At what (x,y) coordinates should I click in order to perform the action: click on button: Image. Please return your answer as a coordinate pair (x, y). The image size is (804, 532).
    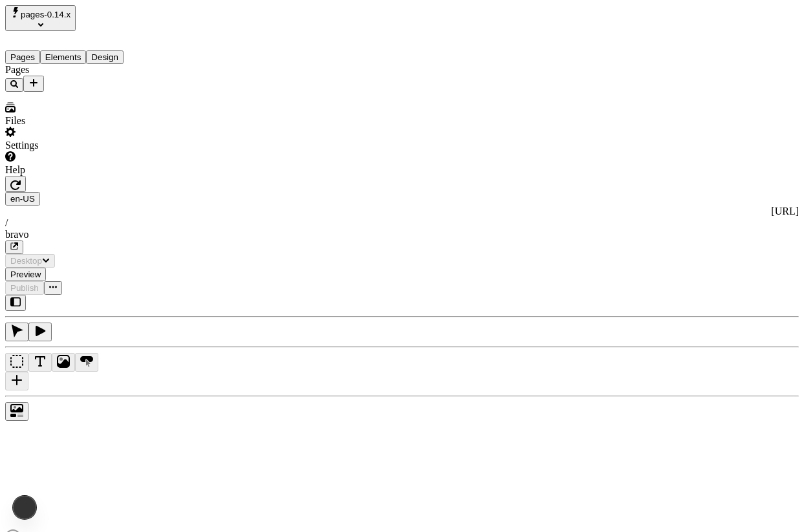
    Looking at the image, I should click on (64, 362).